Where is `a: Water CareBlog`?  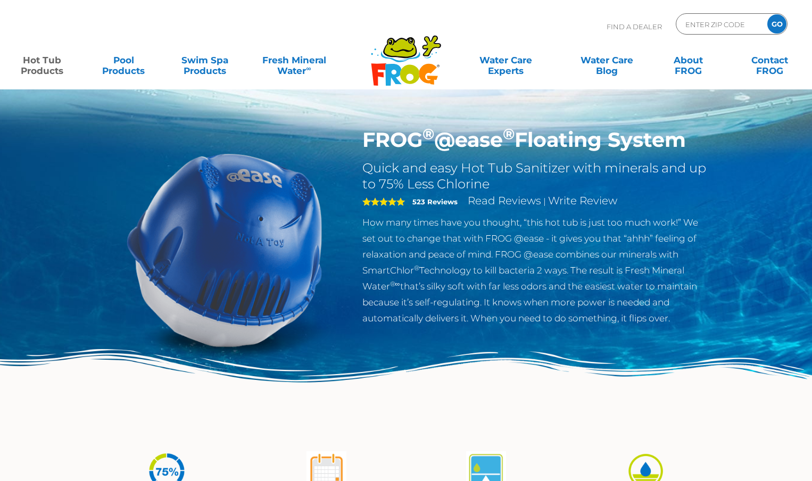 a: Water CareBlog is located at coordinates (606, 60).